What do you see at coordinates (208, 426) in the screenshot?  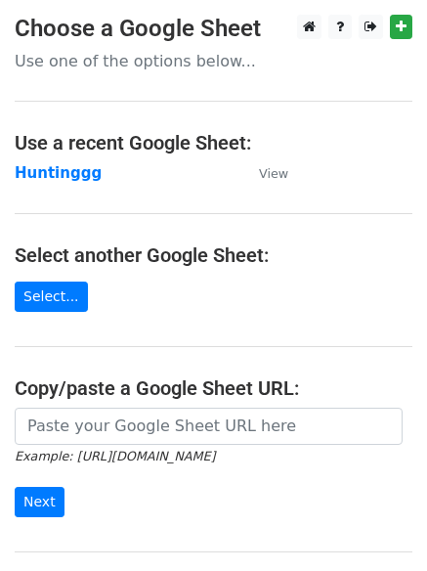 I see `input: Paste your Google Sheet URL here` at bounding box center [208, 426].